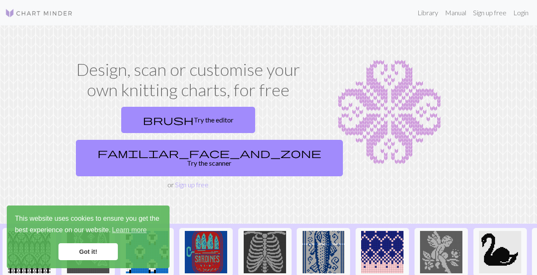 The image size is (537, 275). Describe the element at coordinates (441, 251) in the screenshot. I see `a: angel practice` at that location.